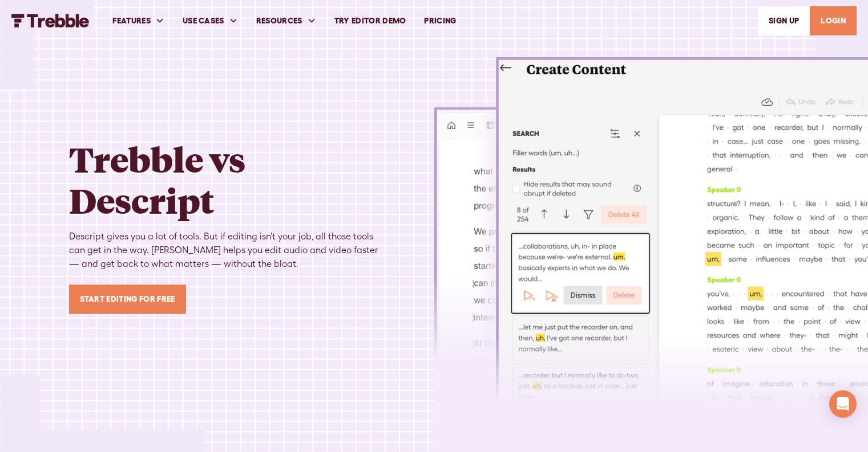 This screenshot has width=868, height=452. I want to click on div: Open Intercom Messenger, so click(843, 403).